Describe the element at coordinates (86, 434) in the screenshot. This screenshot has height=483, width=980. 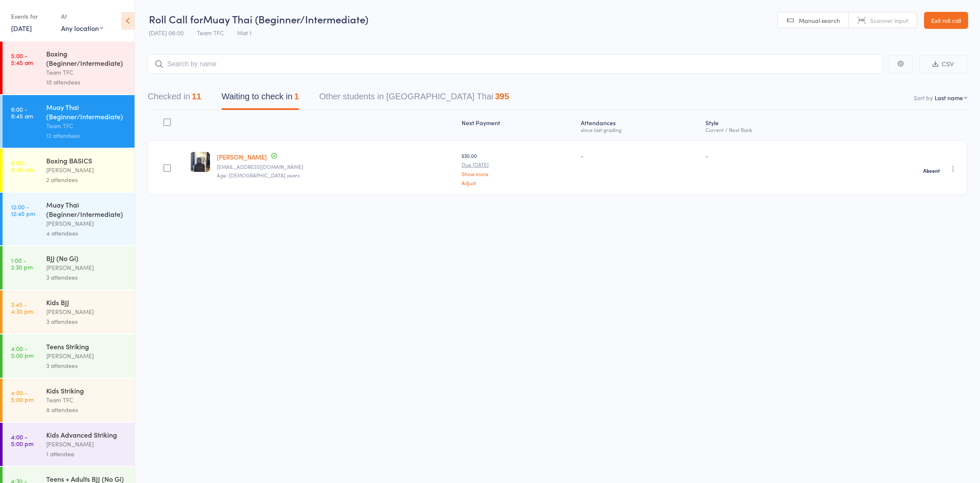
I see `div: Kids Advanced Striking` at that location.